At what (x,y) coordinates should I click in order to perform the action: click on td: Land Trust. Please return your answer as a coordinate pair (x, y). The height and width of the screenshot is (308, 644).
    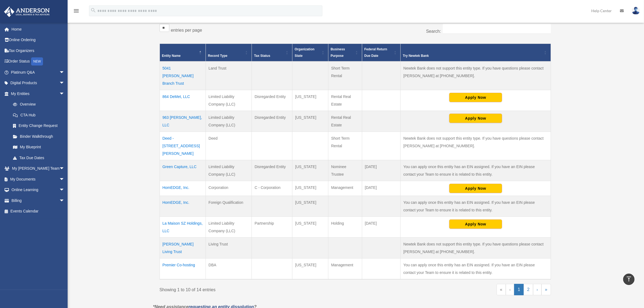
    Looking at the image, I should click on (229, 76).